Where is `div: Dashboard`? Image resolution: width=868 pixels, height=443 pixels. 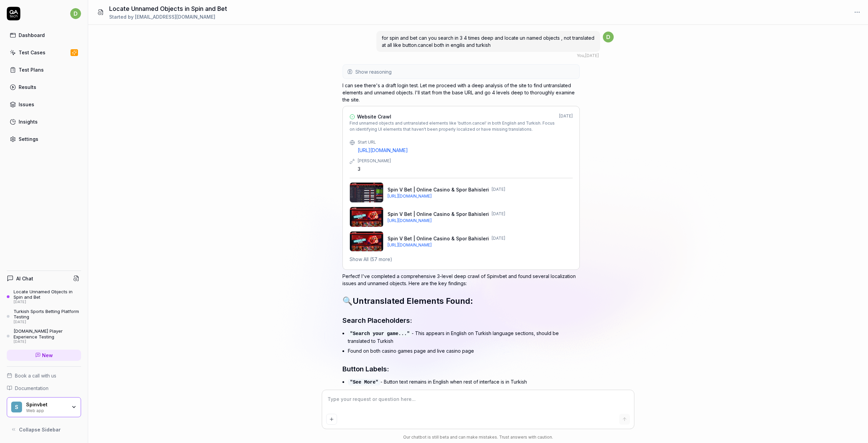
div: Dashboard is located at coordinates (31, 35).